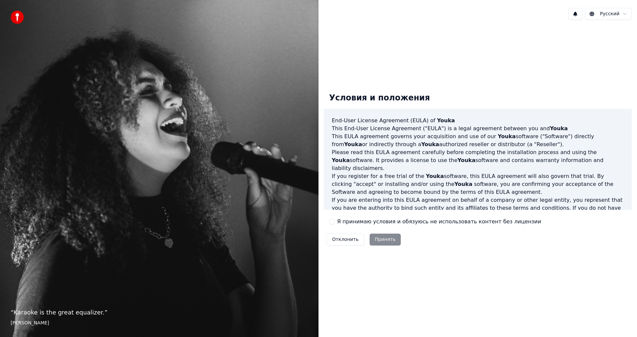 The width and height of the screenshot is (637, 337). Describe the element at coordinates (478, 161) in the screenshot. I see `p: Please read this EULA agreement carefully before completing the installation process and using th...` at that location.